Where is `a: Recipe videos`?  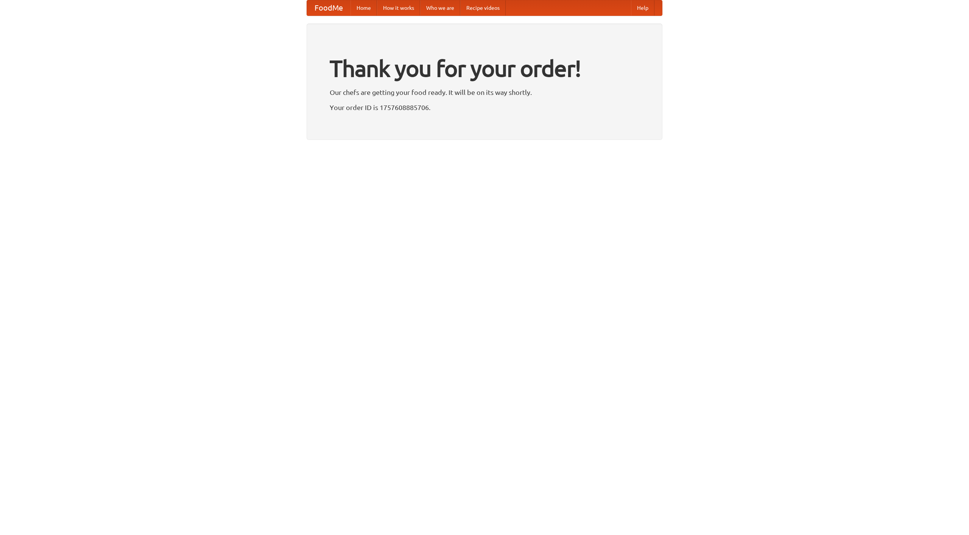
a: Recipe videos is located at coordinates (483, 8).